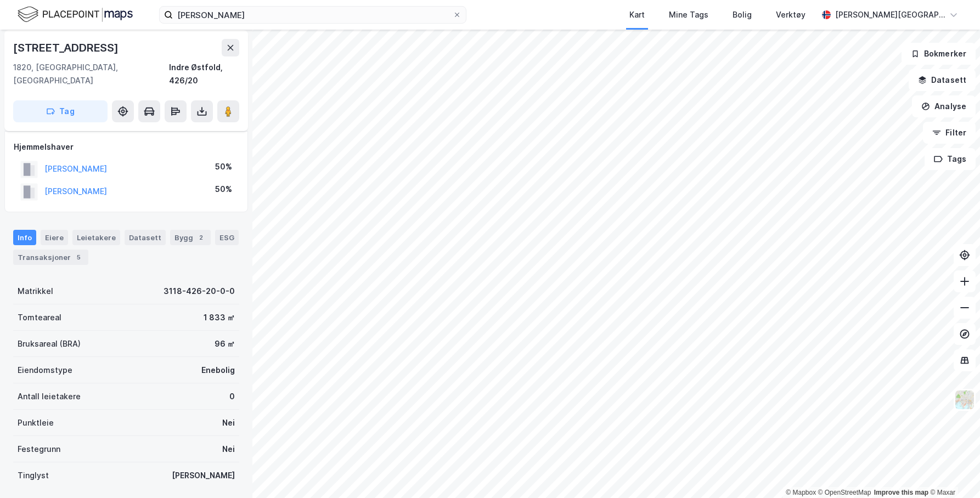 The height and width of the screenshot is (498, 980). I want to click on div: Bygg, so click(190, 237).